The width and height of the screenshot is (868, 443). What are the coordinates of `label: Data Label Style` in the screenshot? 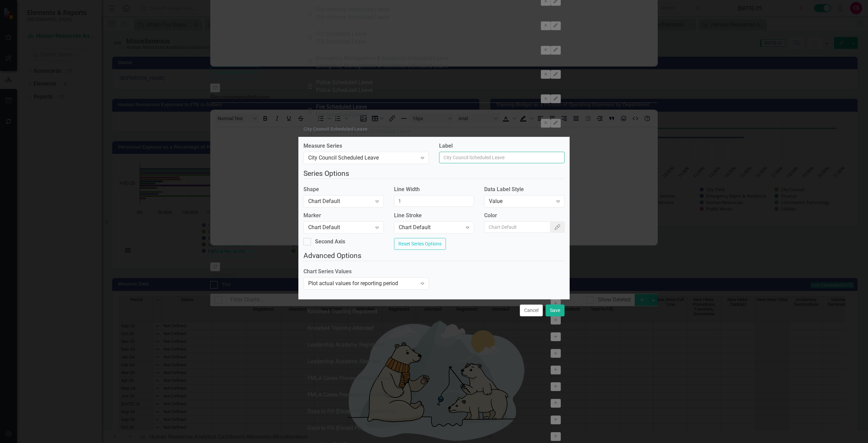 It's located at (524, 189).